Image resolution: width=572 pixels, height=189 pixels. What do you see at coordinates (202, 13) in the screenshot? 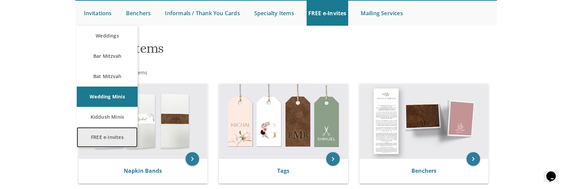
I see `a: Informals / Thank You Cards` at bounding box center [202, 13].